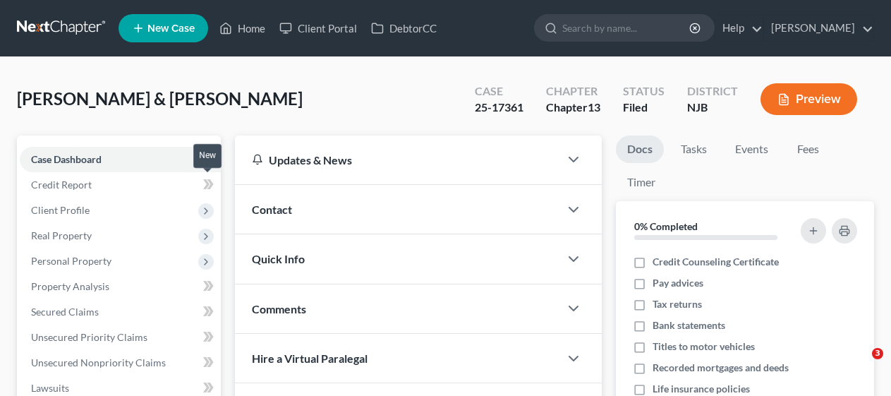  I want to click on span: Credit Report, so click(61, 184).